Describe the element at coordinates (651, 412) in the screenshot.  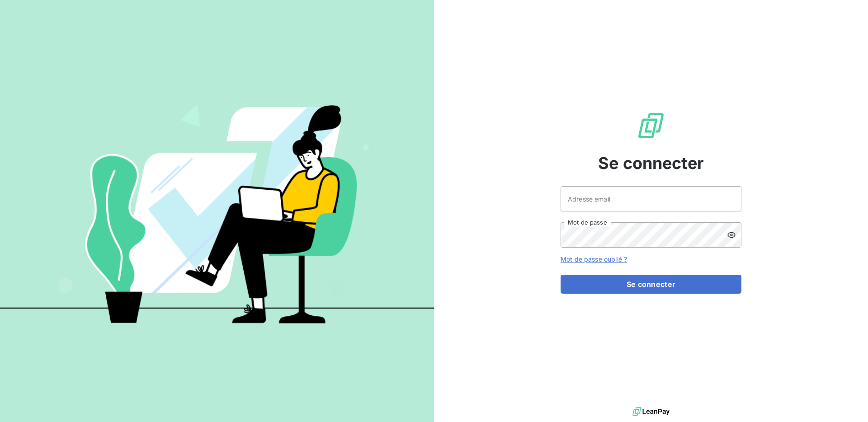
I see `img: logo` at that location.